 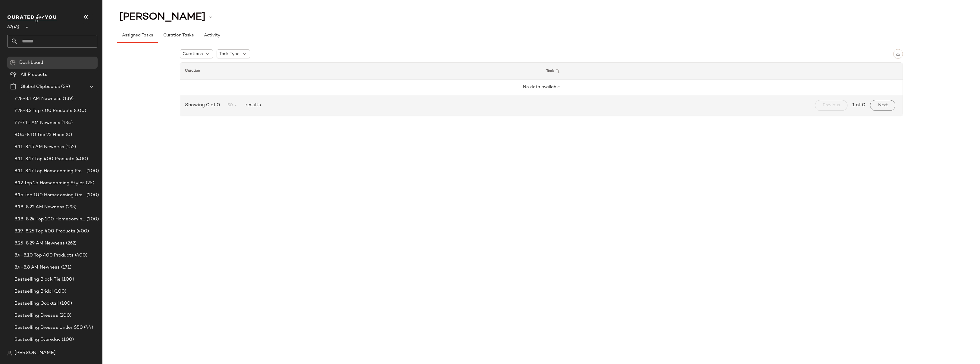 I want to click on td: No data available, so click(x=541, y=88).